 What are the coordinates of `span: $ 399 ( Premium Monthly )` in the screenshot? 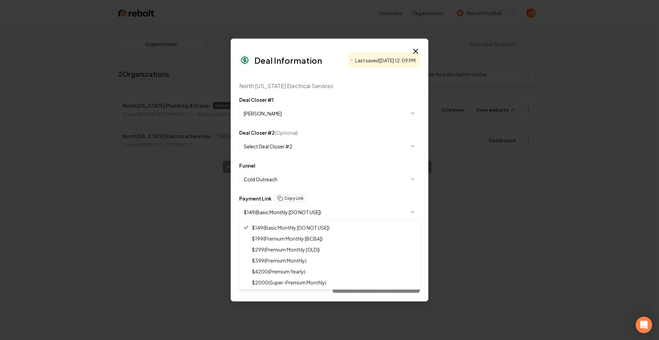 It's located at (279, 261).